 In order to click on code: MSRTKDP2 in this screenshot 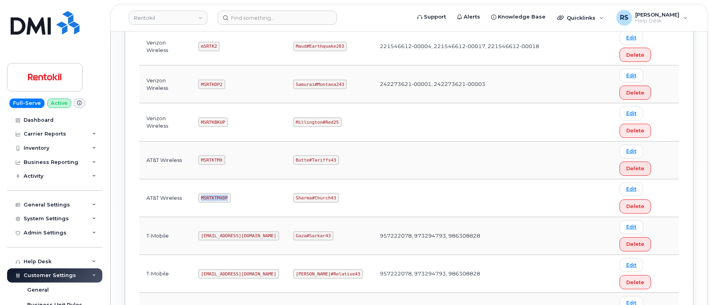, I will do `click(212, 84)`.